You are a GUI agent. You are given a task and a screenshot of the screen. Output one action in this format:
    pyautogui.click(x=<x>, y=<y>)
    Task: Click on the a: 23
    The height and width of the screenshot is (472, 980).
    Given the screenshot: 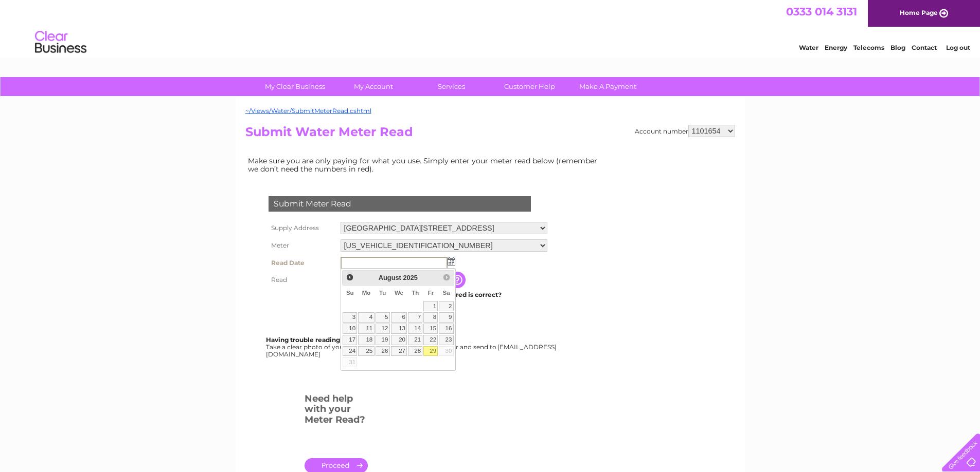 What is the action you would take?
    pyautogui.click(x=446, y=340)
    